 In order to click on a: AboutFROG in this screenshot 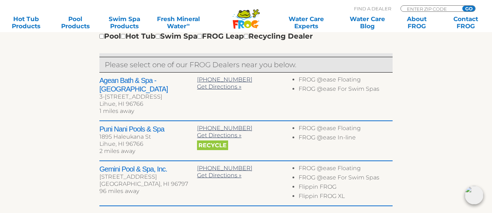, I will do `click(417, 23)`.